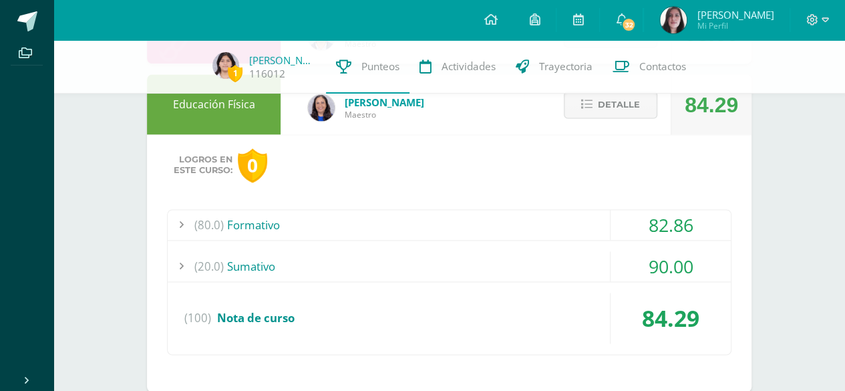  What do you see at coordinates (629, 25) in the screenshot?
I see `span: 32` at bounding box center [629, 25].